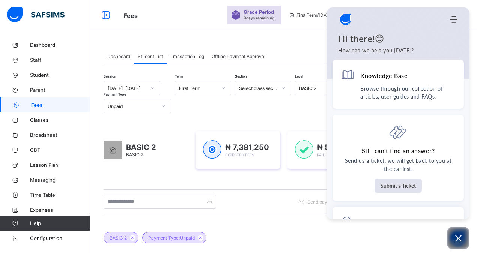  I want to click on span: Payment Type: Unpaid, so click(172, 238).